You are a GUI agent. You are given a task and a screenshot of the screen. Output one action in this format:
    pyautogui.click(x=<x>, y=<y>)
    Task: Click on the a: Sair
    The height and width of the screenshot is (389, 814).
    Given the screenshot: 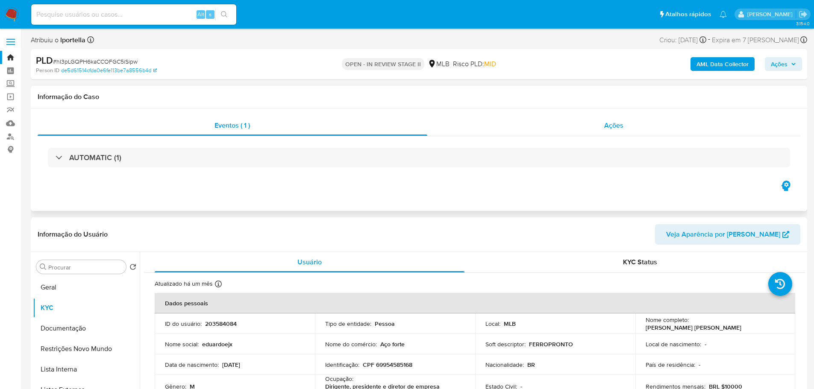 What is the action you would take?
    pyautogui.click(x=802, y=14)
    